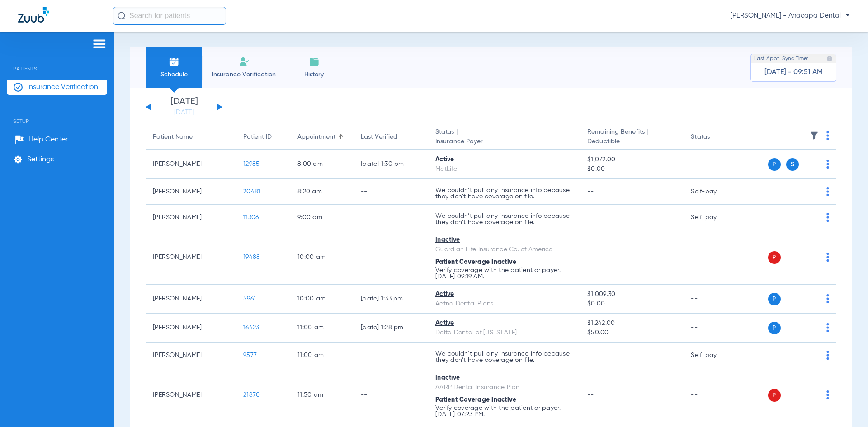 This screenshot has height=427, width=868. What do you see at coordinates (41, 140) in the screenshot?
I see `a: Help Center` at bounding box center [41, 140].